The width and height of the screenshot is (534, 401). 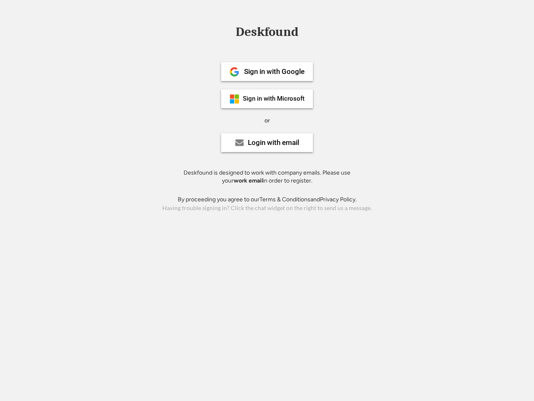 What do you see at coordinates (267, 199) in the screenshot?
I see `div: By proceeding you agree to our and` at bounding box center [267, 199].